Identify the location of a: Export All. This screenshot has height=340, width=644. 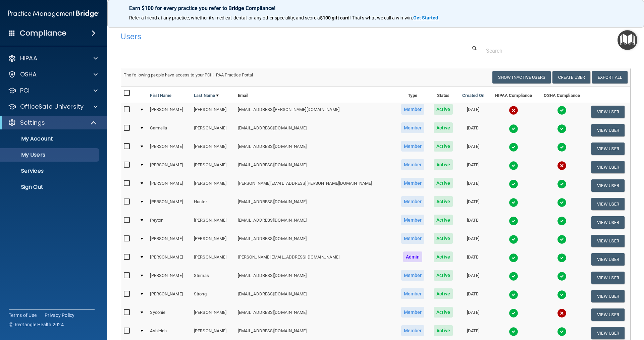
(610, 77).